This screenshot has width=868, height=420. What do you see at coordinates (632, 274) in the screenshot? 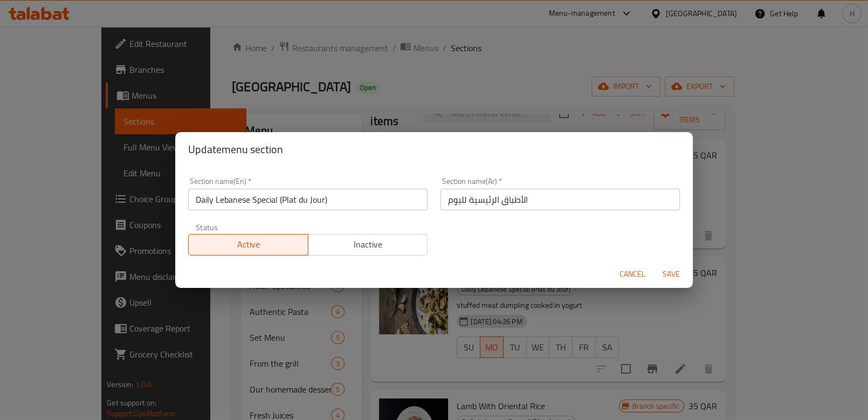
I see `button: Cancel` at bounding box center [632, 274].